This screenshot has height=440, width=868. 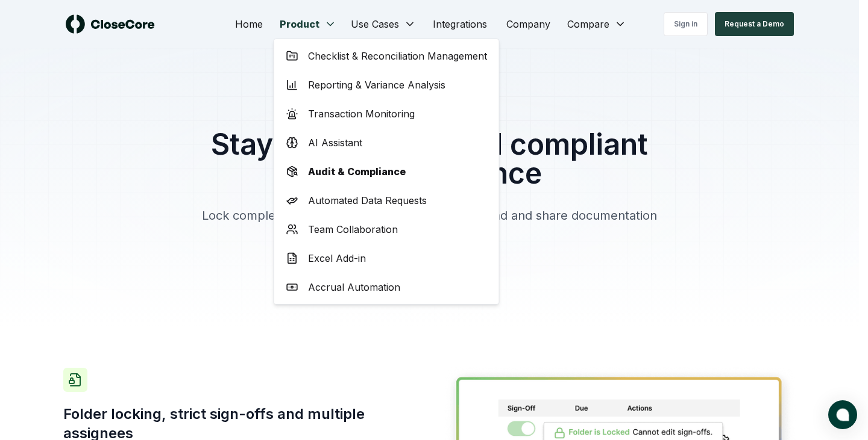 I want to click on a: Automated Data Requests, so click(x=386, y=201).